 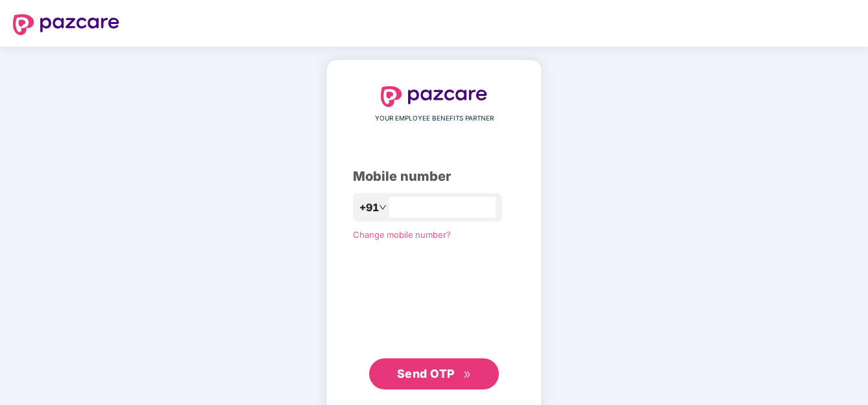 I want to click on span: Change mobile number?, so click(x=402, y=235).